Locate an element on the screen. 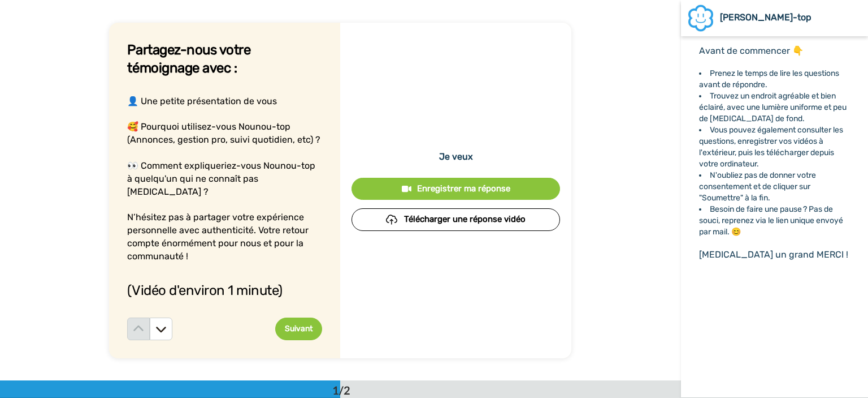 The width and height of the screenshot is (868, 398). button: Enregistrer ma réponse is located at coordinates (455, 188).